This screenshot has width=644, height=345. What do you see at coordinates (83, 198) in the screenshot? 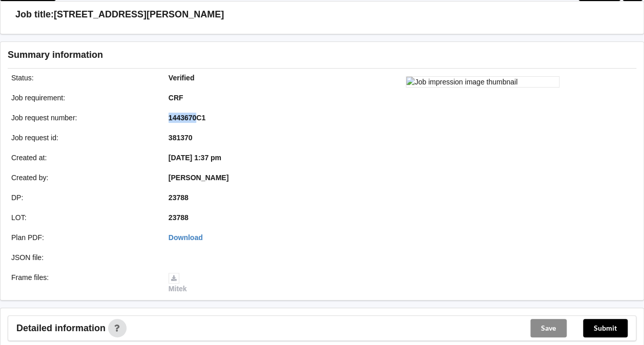
I see `div: DP :` at bounding box center [83, 198].